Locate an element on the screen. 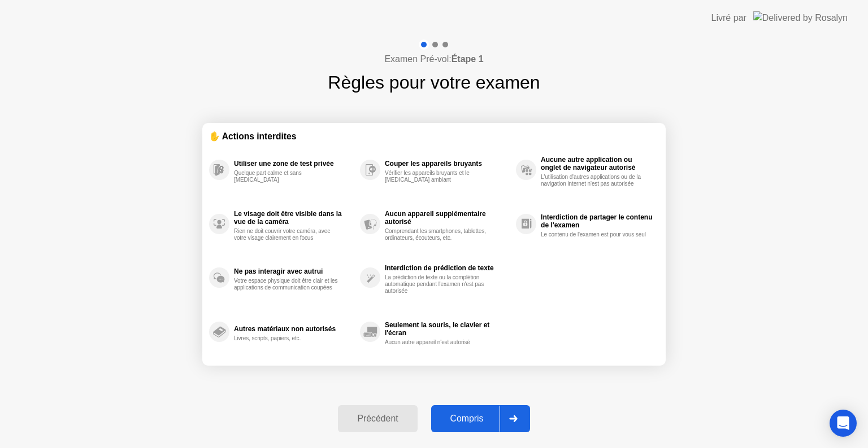  div: Le contenu de l'examen est pour vous seul is located at coordinates (594, 235).